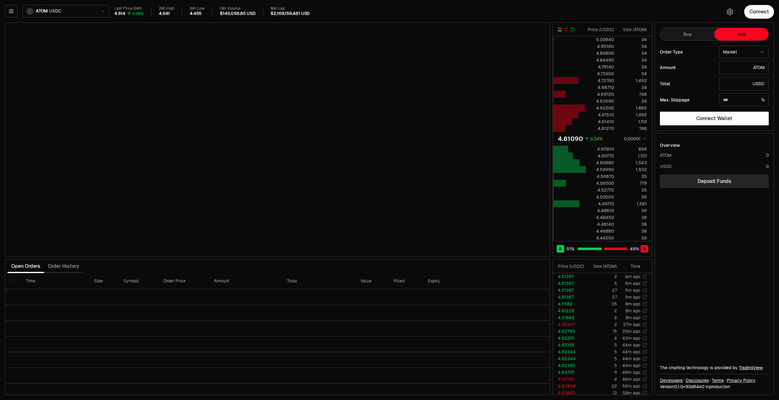  What do you see at coordinates (715, 119) in the screenshot?
I see `button: Connect Wallet` at bounding box center [715, 119].